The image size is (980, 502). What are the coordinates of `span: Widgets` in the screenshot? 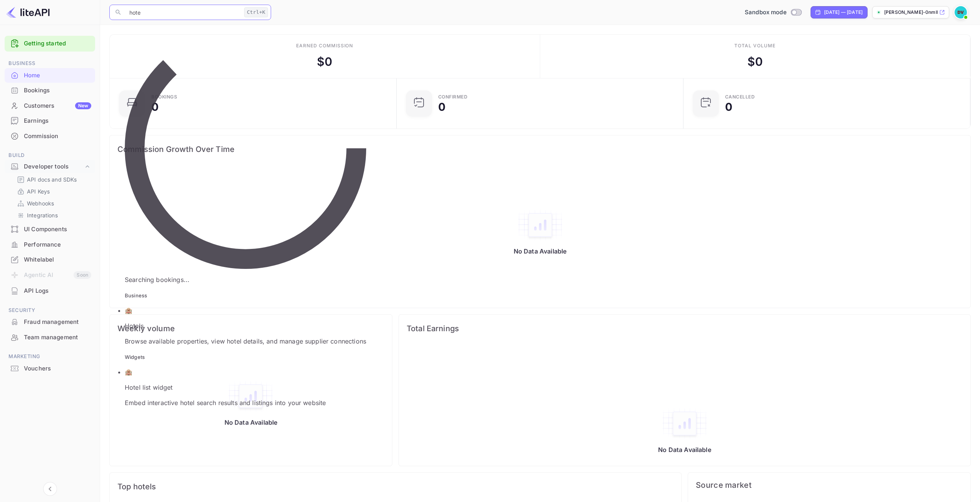 It's located at (135, 357).